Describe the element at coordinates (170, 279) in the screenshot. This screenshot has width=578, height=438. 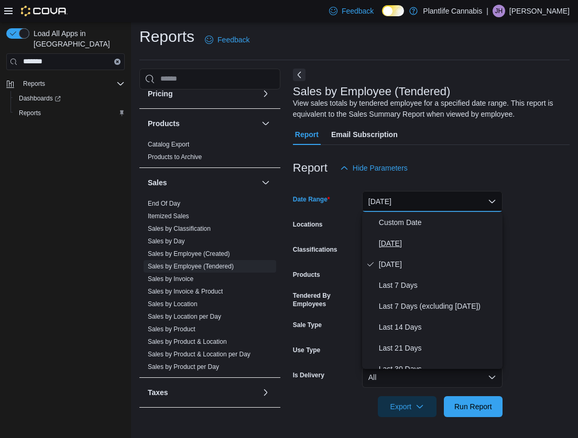
I see `a: Sales by Invoice` at that location.